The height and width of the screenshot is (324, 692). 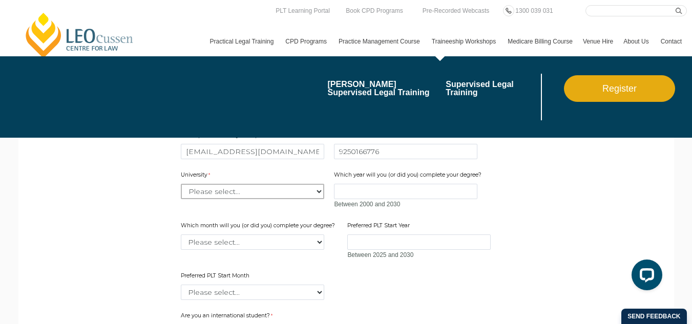 I want to click on a: About Us, so click(x=637, y=41).